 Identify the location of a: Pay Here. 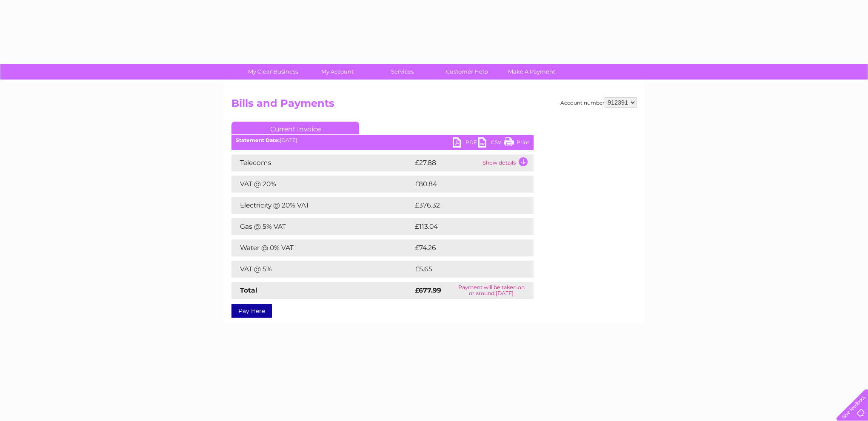
(252, 311).